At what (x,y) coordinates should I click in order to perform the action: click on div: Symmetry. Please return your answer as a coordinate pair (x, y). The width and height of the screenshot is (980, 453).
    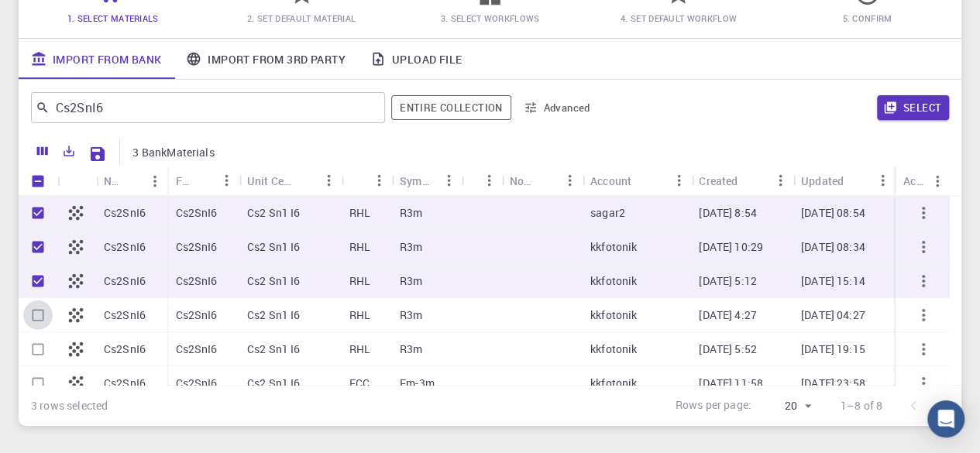
    Looking at the image, I should click on (427, 181).